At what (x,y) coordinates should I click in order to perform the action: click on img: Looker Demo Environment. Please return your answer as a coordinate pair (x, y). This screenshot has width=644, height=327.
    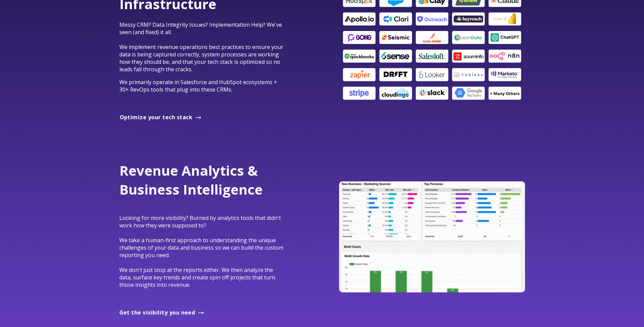
    Looking at the image, I should click on (432, 237).